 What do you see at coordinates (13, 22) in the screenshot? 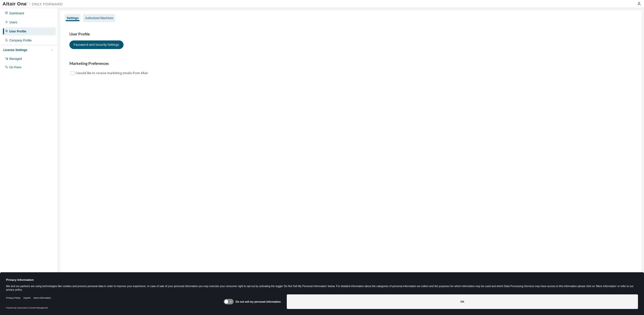
I see `div: Users` at bounding box center [13, 22].